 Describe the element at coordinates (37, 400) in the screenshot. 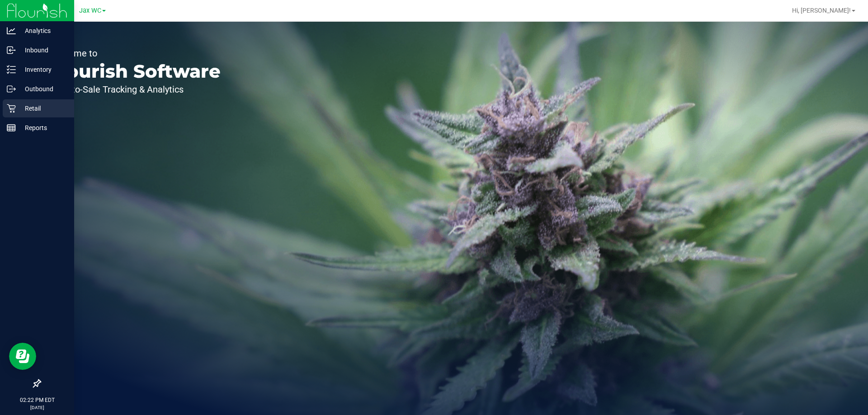

I see `p: 02:22 PM EDT` at that location.